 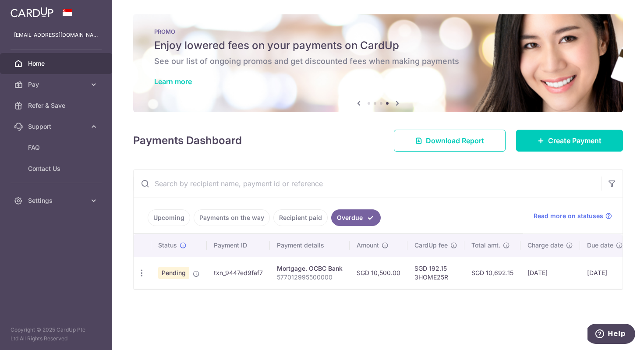 What do you see at coordinates (378, 63) in the screenshot?
I see `img: Latest Promos banner` at bounding box center [378, 63].